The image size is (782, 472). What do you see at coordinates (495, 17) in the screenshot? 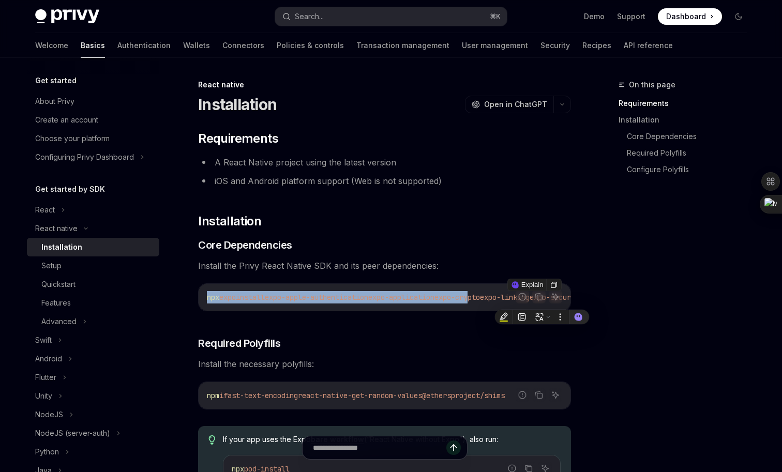
I see `span: ⌘ K` at bounding box center [495, 17].